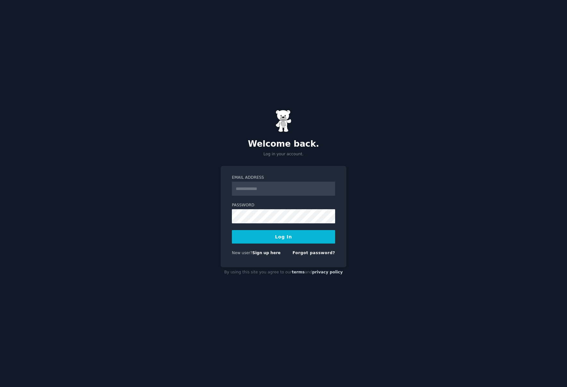  What do you see at coordinates (283, 178) in the screenshot?
I see `label: Email Address` at bounding box center [283, 178].